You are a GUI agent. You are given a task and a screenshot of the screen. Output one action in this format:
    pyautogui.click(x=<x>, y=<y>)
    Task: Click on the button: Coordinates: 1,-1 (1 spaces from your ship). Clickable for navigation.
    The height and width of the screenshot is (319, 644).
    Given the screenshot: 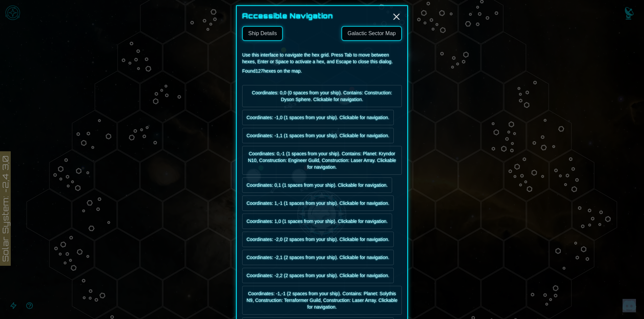 What is the action you would take?
    pyautogui.click(x=318, y=204)
    